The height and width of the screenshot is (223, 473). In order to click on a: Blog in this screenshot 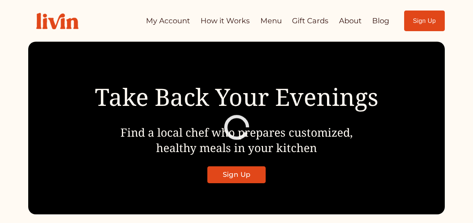, I will do `click(380, 21)`.